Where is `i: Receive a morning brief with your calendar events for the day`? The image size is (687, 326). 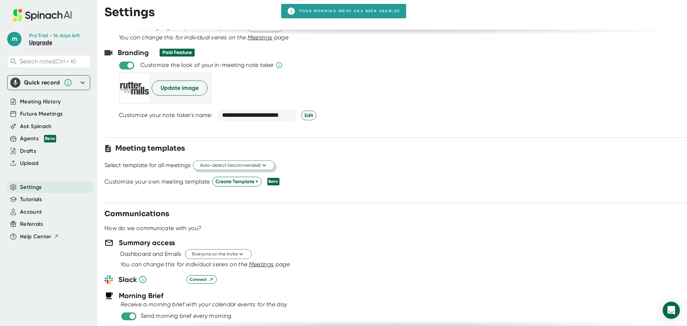 i: Receive a morning brief with your calendar events for the day is located at coordinates (204, 304).